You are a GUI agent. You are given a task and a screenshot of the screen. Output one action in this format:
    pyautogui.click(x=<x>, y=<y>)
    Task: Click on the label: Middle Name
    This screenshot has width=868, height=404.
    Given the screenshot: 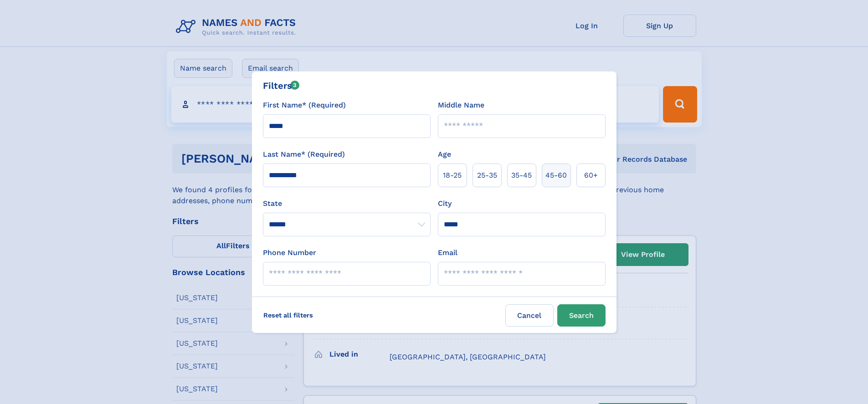 What is the action you would take?
    pyautogui.click(x=461, y=105)
    